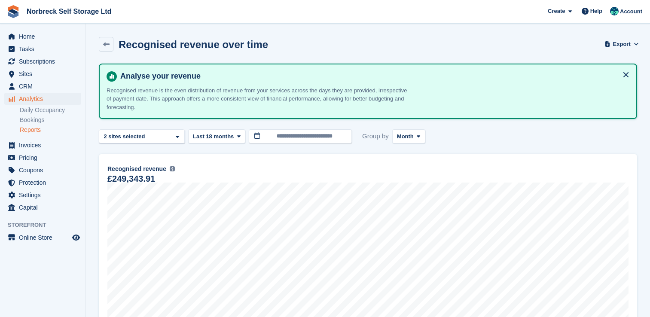 The width and height of the screenshot is (650, 317). Describe the element at coordinates (213, 137) in the screenshot. I see `span: Last 18 months` at that location.